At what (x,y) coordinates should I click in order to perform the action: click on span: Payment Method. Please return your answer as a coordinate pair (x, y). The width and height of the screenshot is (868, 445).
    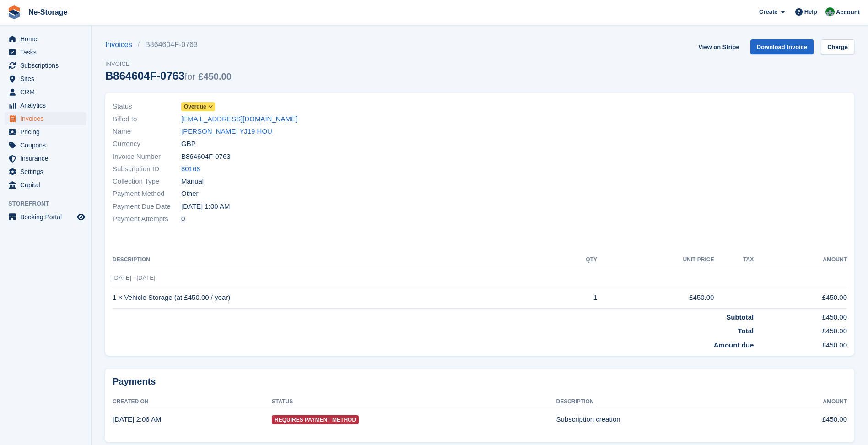
    Looking at the image, I should click on (147, 194).